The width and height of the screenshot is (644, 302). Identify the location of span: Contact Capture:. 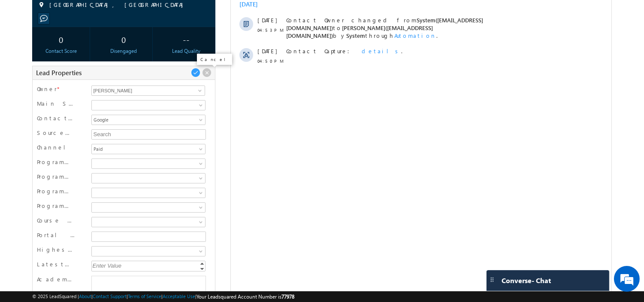
(90, 84).